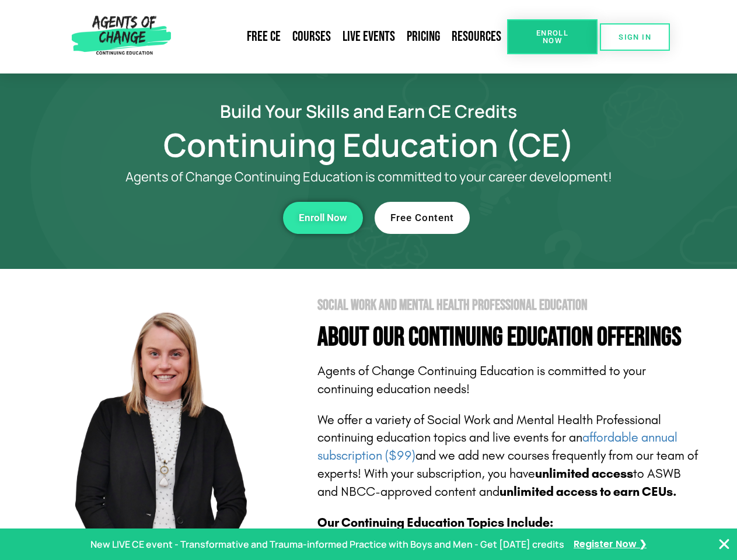 The width and height of the screenshot is (737, 560). I want to click on span: Register Now ❯, so click(610, 544).